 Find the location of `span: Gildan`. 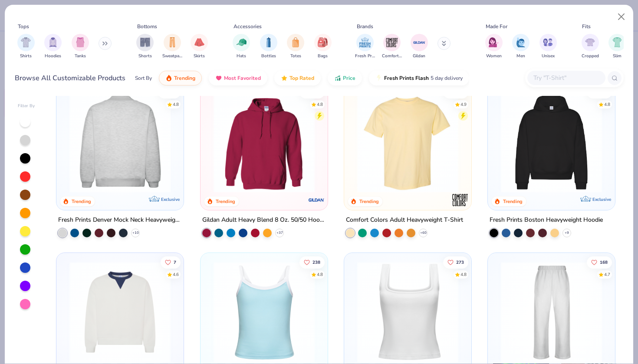

span: Gildan is located at coordinates (419, 56).